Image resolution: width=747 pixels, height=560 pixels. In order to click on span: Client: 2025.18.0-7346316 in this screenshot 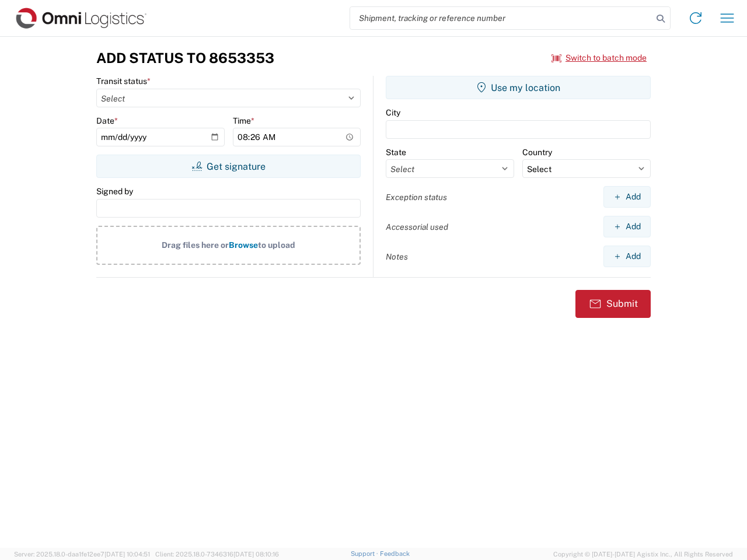, I will do `click(217, 555)`.